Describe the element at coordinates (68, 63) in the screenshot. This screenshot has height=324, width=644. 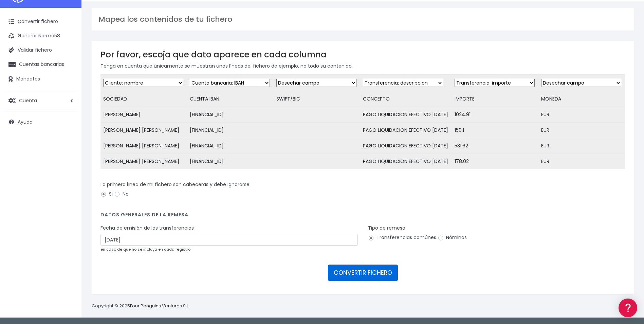
I see `a: Información general` at that location.